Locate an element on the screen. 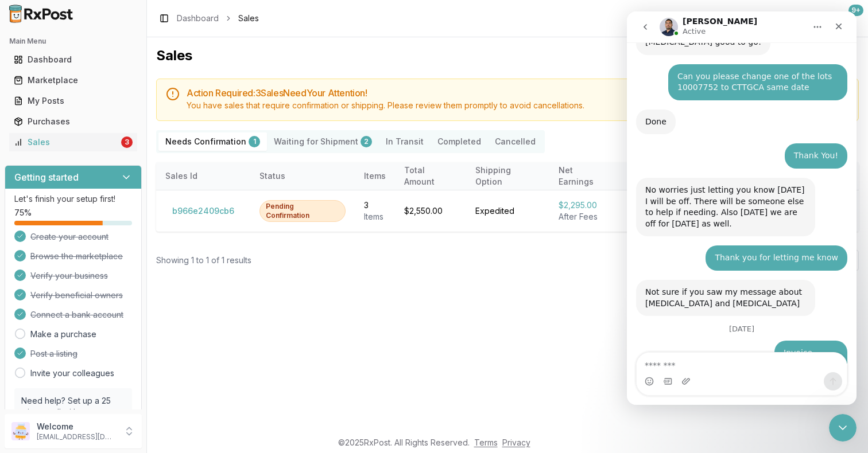 The width and height of the screenshot is (868, 453). th: Sales Id is located at coordinates (203, 176).